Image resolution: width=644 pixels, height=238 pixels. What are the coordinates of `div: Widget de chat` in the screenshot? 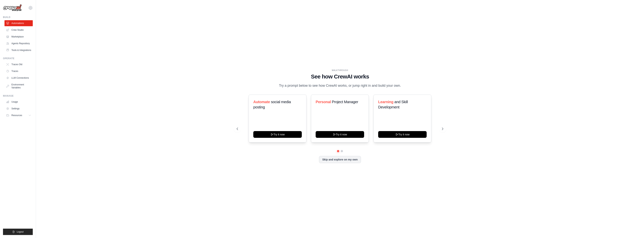 It's located at (634, 229).